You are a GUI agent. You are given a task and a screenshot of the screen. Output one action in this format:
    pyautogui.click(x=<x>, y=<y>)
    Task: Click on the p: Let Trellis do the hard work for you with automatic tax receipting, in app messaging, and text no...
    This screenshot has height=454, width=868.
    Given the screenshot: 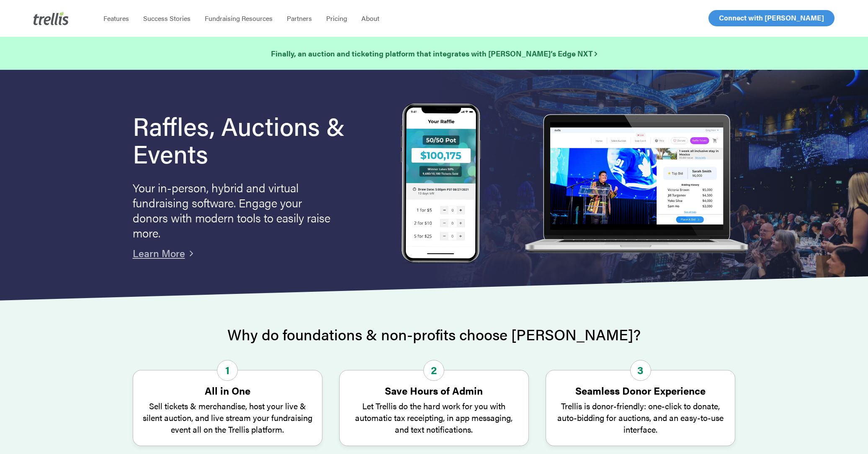 What is the action you would take?
    pyautogui.click(x=433, y=418)
    